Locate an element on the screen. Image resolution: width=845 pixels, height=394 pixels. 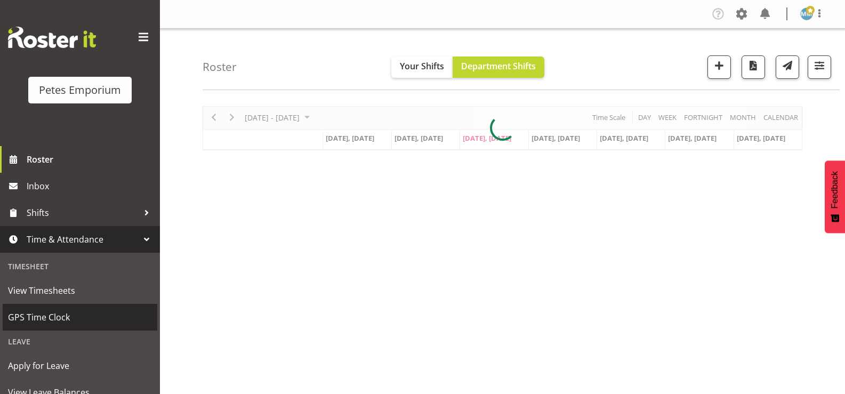
span: Apply for Leave is located at coordinates (80, 366).